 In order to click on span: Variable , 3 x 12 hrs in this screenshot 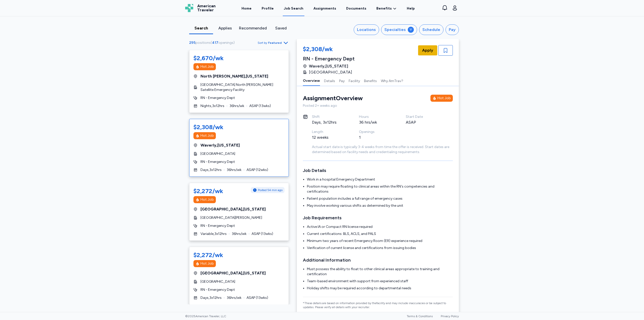, I will do `click(214, 234)`.